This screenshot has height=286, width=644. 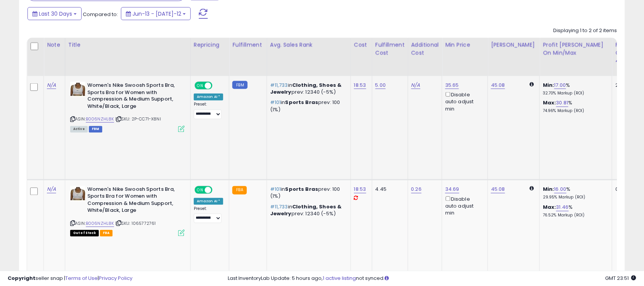 I want to click on a: 17.00, so click(x=560, y=85).